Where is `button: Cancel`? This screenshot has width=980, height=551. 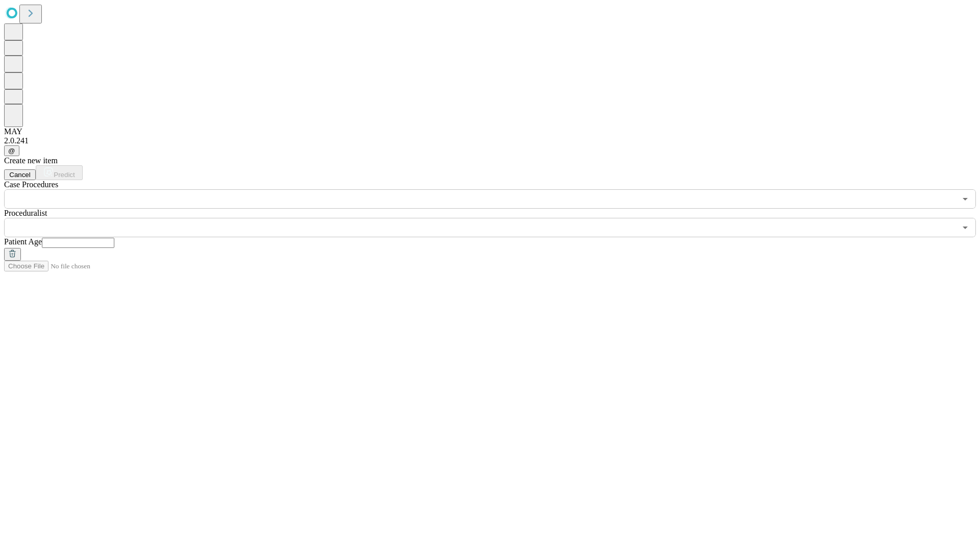
button: Cancel is located at coordinates (20, 174).